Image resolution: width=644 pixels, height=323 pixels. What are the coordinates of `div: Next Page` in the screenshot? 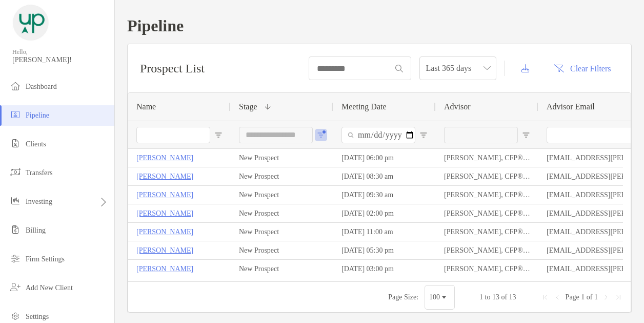 It's located at (606, 297).